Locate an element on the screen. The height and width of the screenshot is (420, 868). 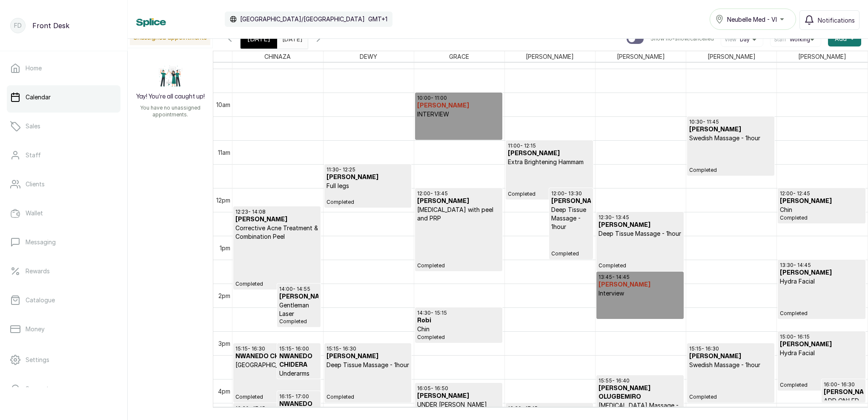
span: Day is located at coordinates (745, 40).